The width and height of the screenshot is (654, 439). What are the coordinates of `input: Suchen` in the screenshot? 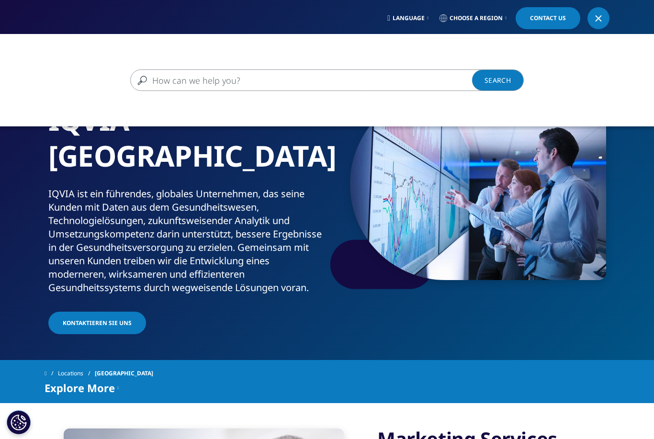 It's located at (313, 80).